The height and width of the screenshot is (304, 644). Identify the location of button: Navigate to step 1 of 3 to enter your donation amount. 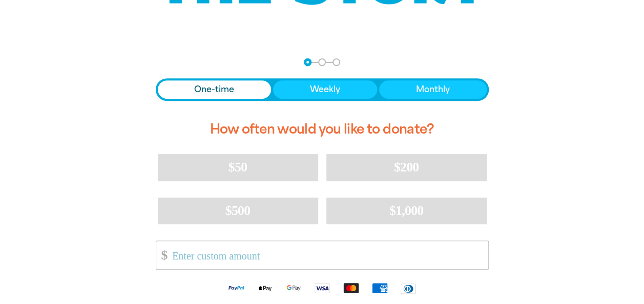
(308, 62).